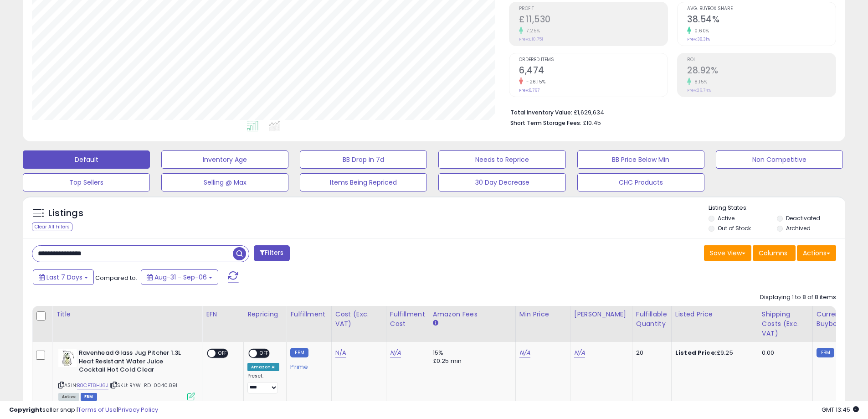 The height and width of the screenshot is (419, 868). Describe the element at coordinates (263, 367) in the screenshot. I see `div: Amazon AI` at that location.